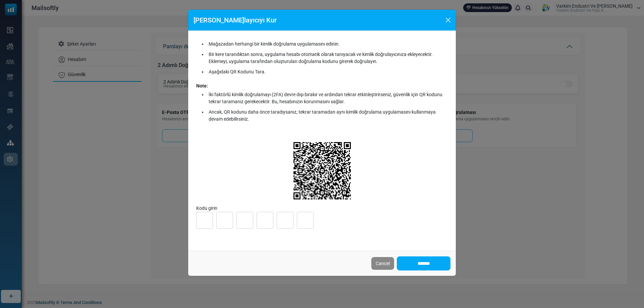 This screenshot has height=308, width=644. I want to click on button: Cancel, so click(383, 264).